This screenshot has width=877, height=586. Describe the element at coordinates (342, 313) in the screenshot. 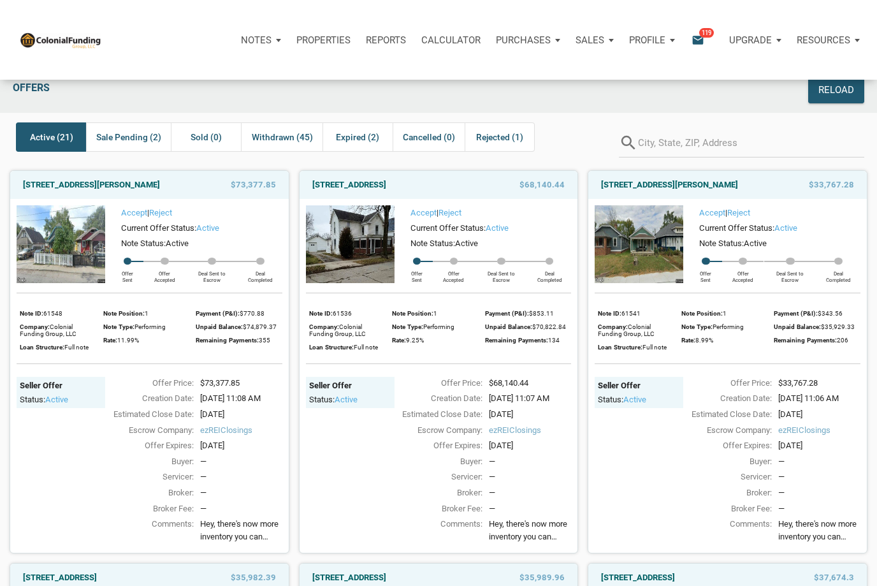

I see `span: 61536` at that location.